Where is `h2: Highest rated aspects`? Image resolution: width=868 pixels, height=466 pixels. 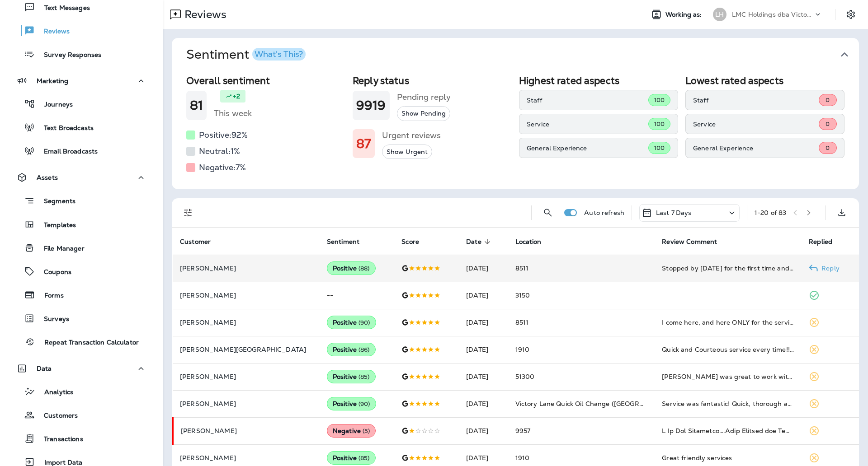
h2: Highest rated aspects is located at coordinates (599, 80).